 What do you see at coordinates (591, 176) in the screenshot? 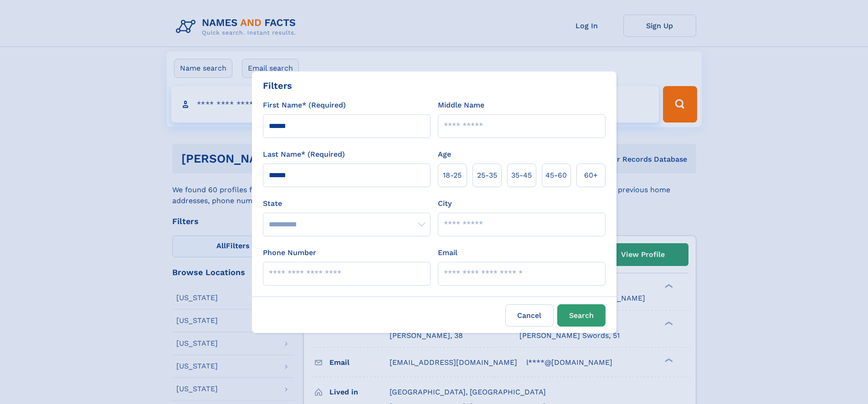
I see `span: 60+` at bounding box center [591, 176].